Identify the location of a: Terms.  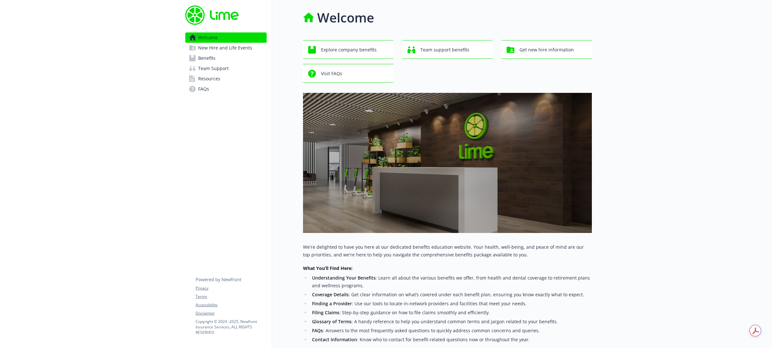
(231, 297).